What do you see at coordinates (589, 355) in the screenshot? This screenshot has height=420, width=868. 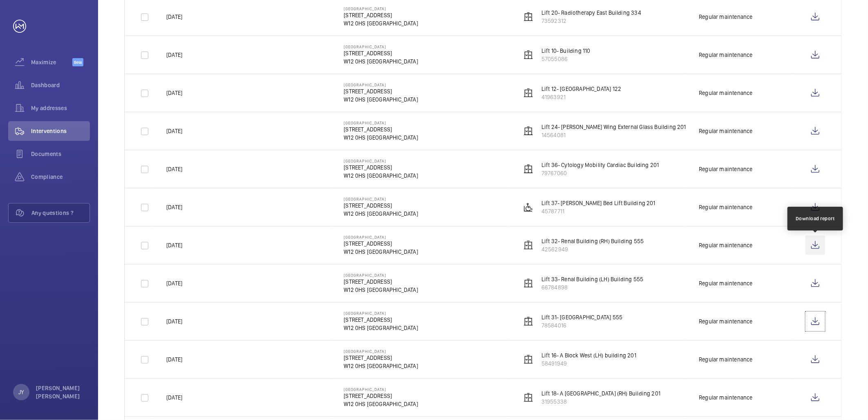 I see `p: Lift 16- A Block West (LH) building 201` at bounding box center [589, 355].